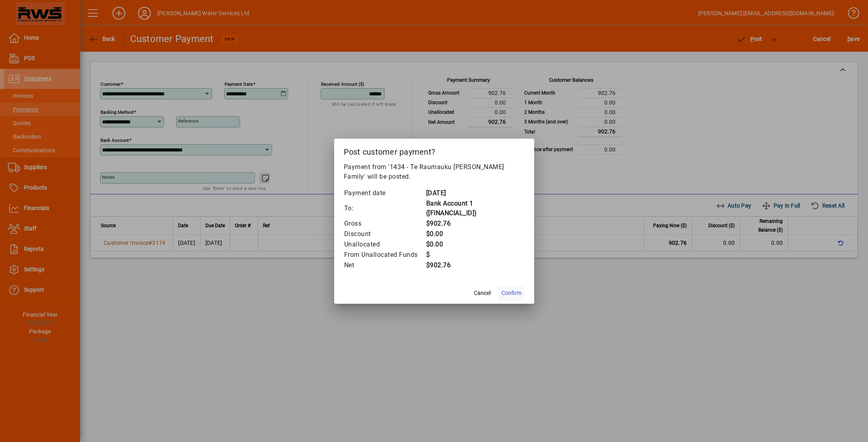  What do you see at coordinates (384, 234) in the screenshot?
I see `td: Discount` at bounding box center [384, 234].